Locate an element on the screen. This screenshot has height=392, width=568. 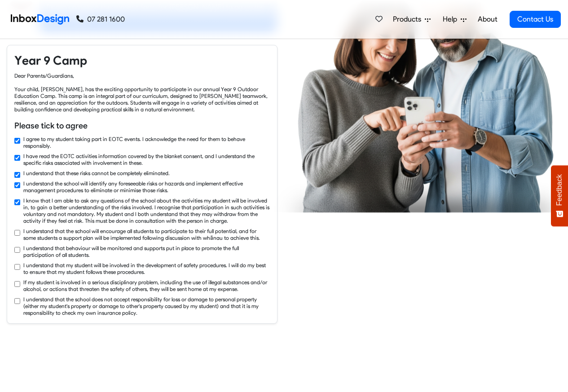
label: I agree to my student taking part in EOTC events. I acknowledge the need for them to behave respo... is located at coordinates (147, 142).